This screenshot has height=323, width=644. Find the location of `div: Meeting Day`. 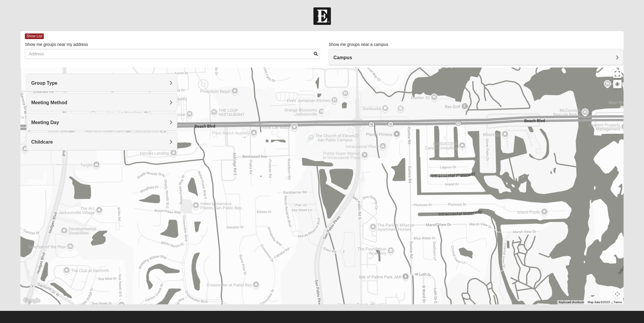

div: Meeting Day is located at coordinates (102, 122).